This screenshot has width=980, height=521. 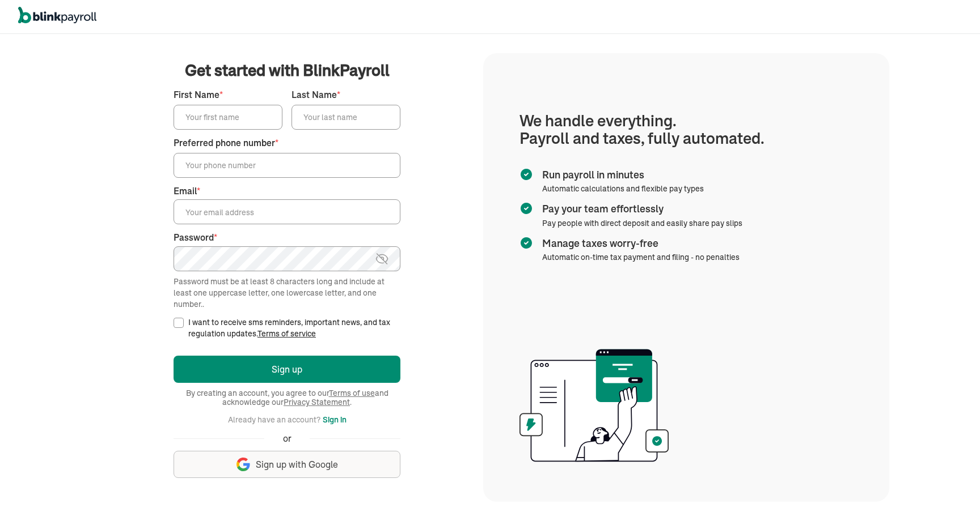 I want to click on img: logo, so click(x=57, y=15).